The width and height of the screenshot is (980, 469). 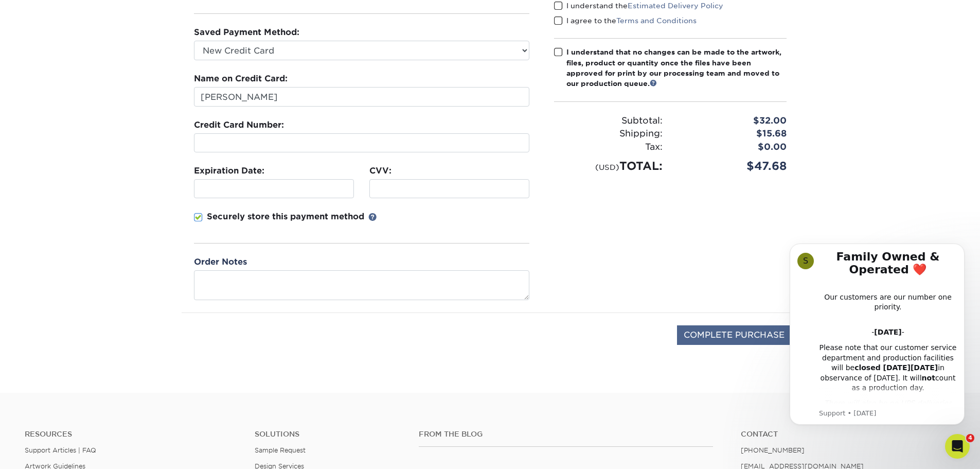 I want to click on label: I understand the, so click(x=639, y=6).